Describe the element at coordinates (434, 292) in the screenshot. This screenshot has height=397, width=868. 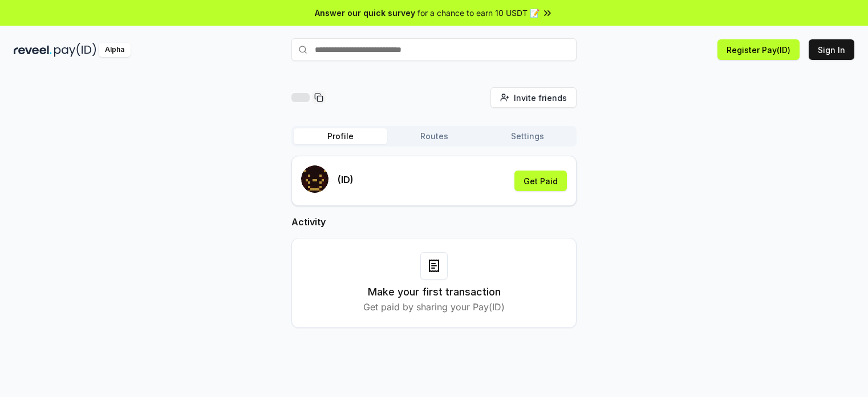
I see `h3: Make your first transaction` at that location.